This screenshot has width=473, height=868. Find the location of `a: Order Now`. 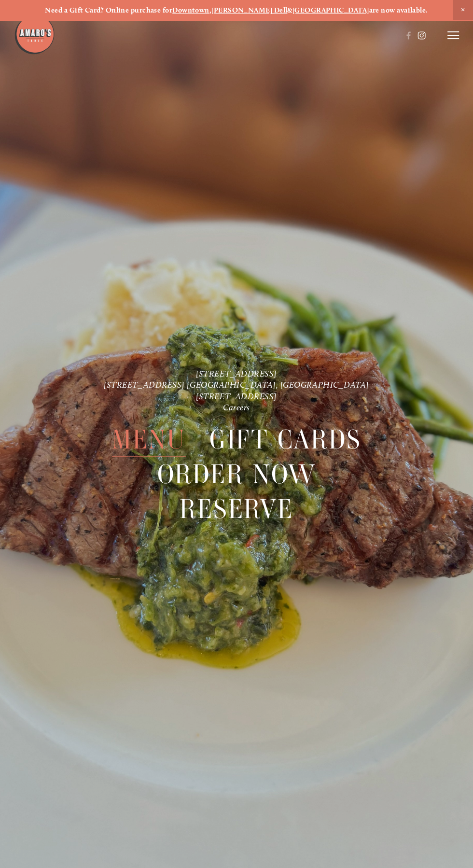

a: Order Now is located at coordinates (236, 474).